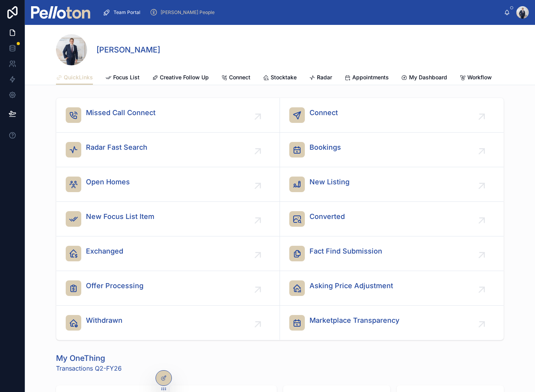 The width and height of the screenshot is (535, 392). Describe the element at coordinates (108, 182) in the screenshot. I see `span: Open Homes` at that location.